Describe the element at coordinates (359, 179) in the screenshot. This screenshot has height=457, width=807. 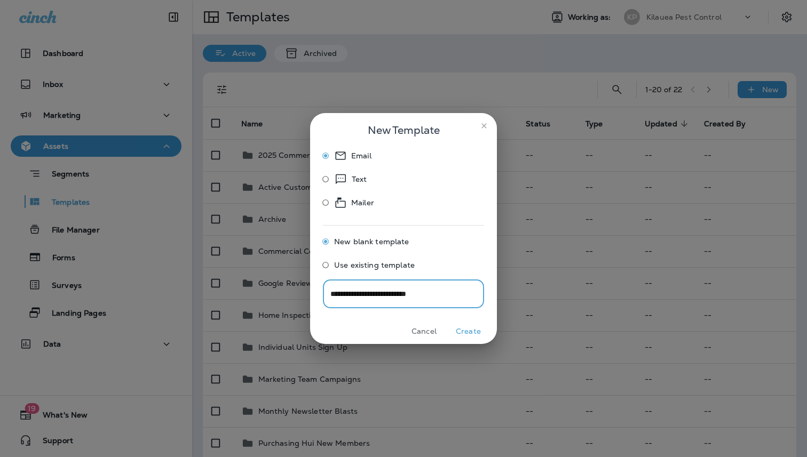
I see `p: Text` at that location.